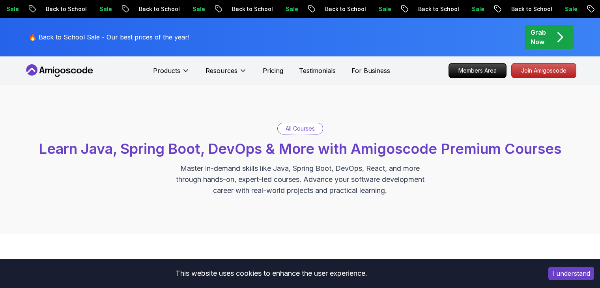 Image resolution: width=600 pixels, height=288 pixels. What do you see at coordinates (221, 71) in the screenshot?
I see `p: Resources` at bounding box center [221, 71].